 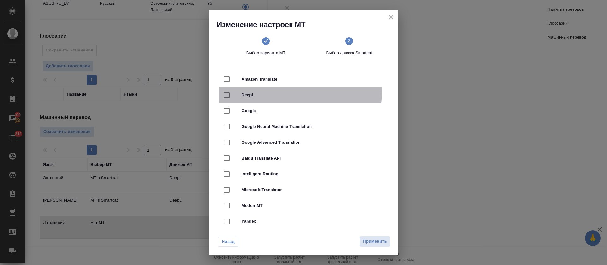 I want to click on span: Выбор движка Smartcat, so click(x=350, y=53).